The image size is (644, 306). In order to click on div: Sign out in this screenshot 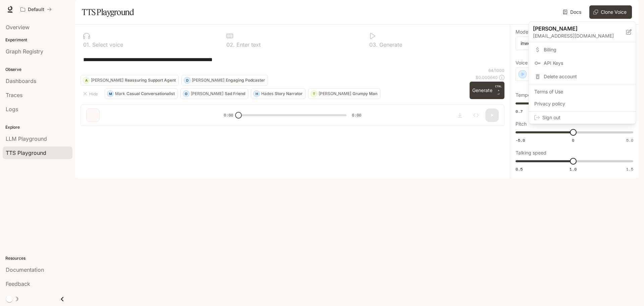, I will do `click(582, 117)`.